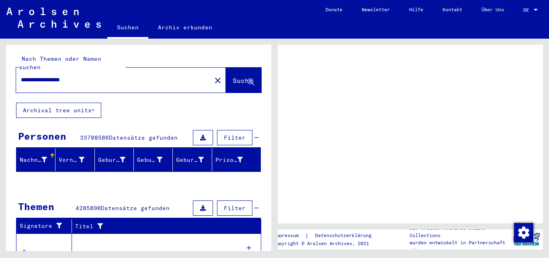 The image size is (549, 258). I want to click on mat-header-cell: Nachname, so click(36, 160).